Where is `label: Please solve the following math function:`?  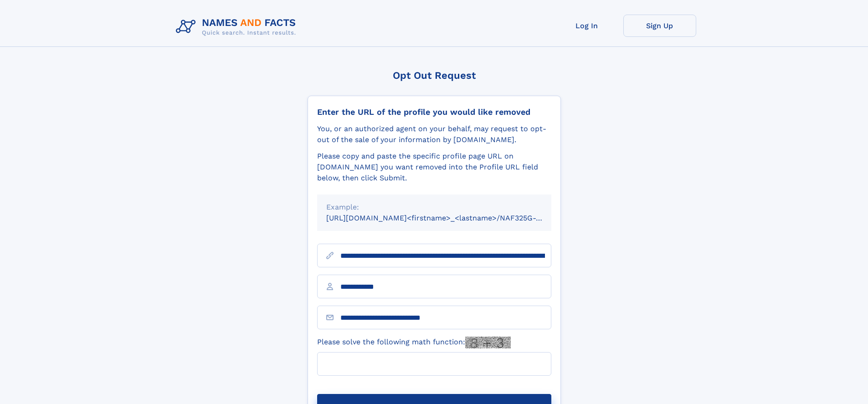 label: Please solve the following math function: is located at coordinates (414, 342).